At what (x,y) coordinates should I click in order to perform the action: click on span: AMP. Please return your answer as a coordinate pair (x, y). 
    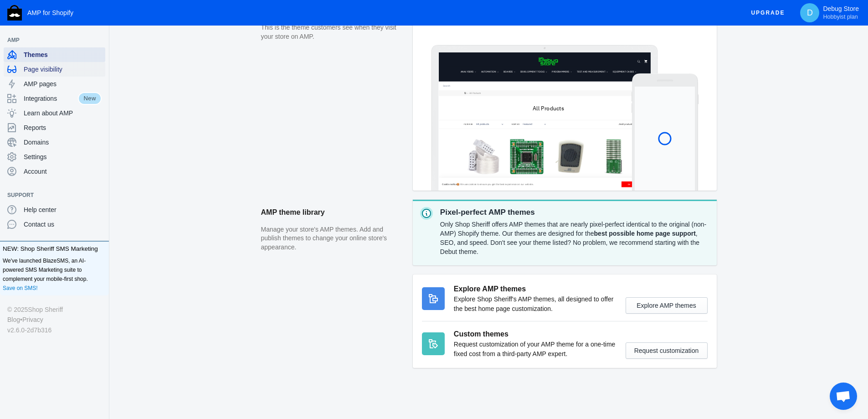
    Looking at the image, I should click on (50, 40).